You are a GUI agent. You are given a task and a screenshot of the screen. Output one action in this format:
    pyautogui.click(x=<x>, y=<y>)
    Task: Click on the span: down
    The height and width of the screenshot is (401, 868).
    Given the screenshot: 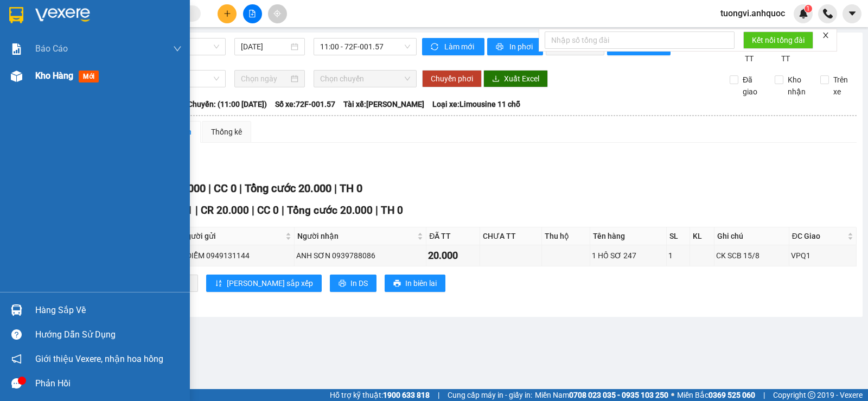 What is the action you would take?
    pyautogui.click(x=177, y=49)
    